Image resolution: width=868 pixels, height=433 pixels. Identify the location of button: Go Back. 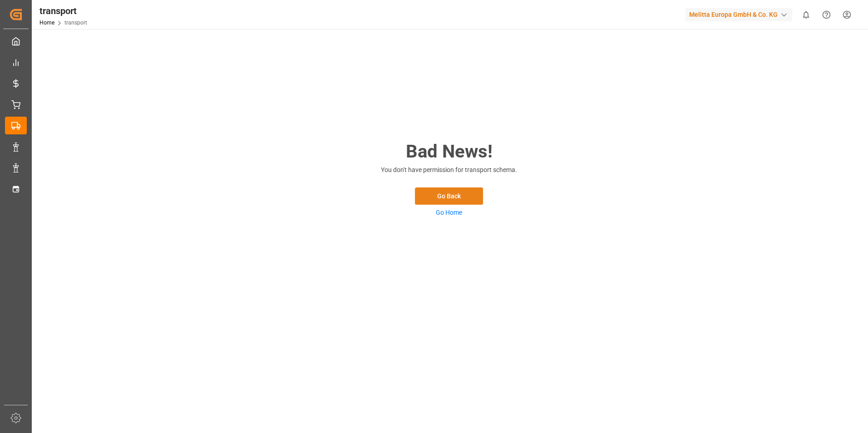
(449, 196).